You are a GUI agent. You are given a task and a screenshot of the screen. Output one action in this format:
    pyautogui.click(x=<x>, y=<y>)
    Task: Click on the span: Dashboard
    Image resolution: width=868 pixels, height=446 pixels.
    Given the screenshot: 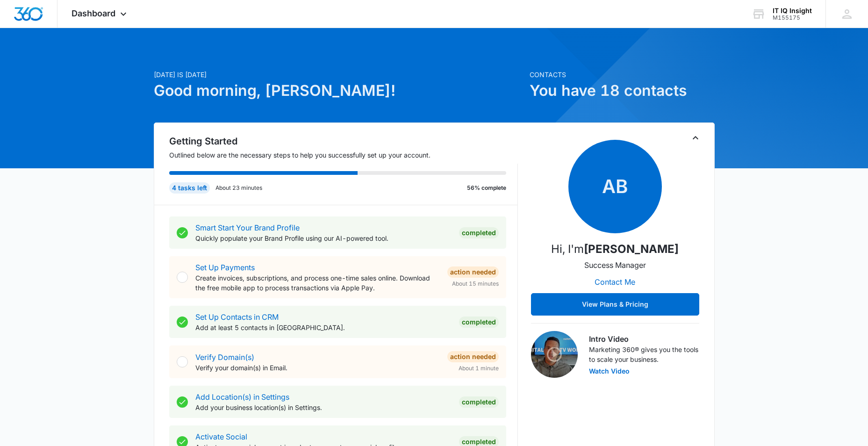 What is the action you would take?
    pyautogui.click(x=94, y=13)
    